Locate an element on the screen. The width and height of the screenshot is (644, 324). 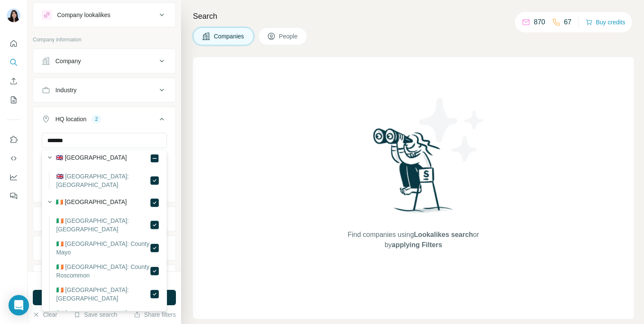
button: Company is located at coordinates (105, 61).